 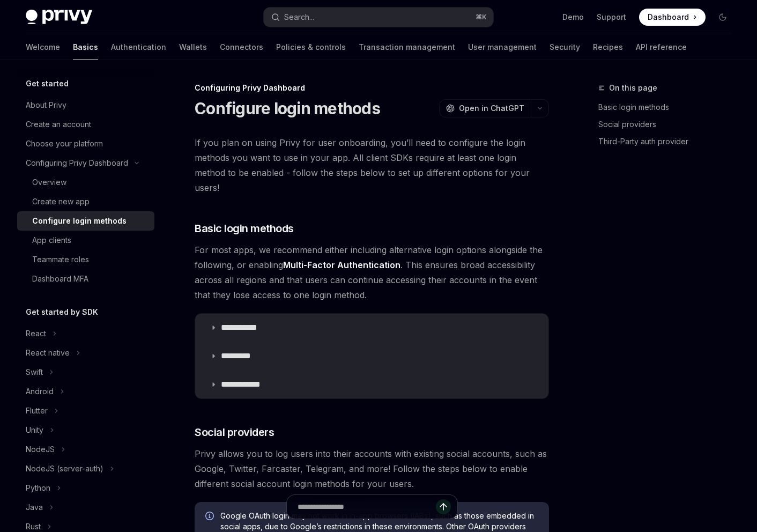 What do you see at coordinates (86, 279) in the screenshot?
I see `a: Dashboard MFA` at bounding box center [86, 279].